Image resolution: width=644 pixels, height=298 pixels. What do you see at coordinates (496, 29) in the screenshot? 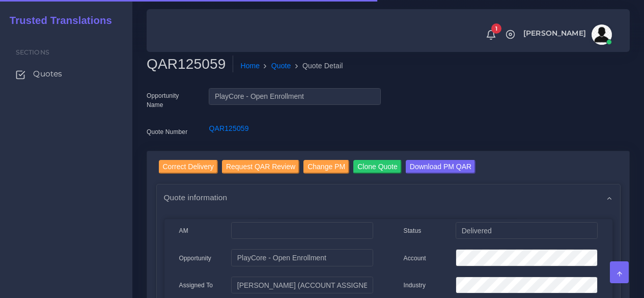
I see `span: 1` at bounding box center [496, 29].